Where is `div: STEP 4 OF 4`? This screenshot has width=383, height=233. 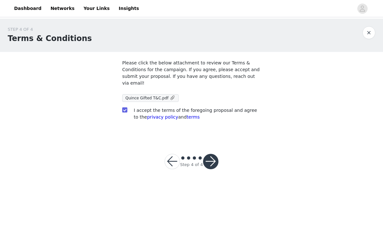
div: STEP 4 OF 4 is located at coordinates (50, 29).